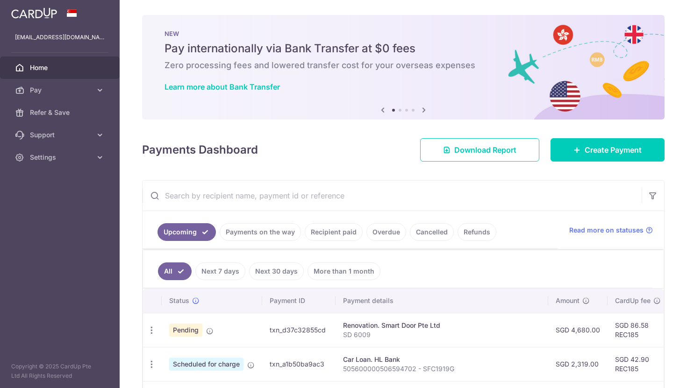 The image size is (687, 388). Describe the element at coordinates (577, 330) in the screenshot. I see `td: SGD 4,680.00` at that location.